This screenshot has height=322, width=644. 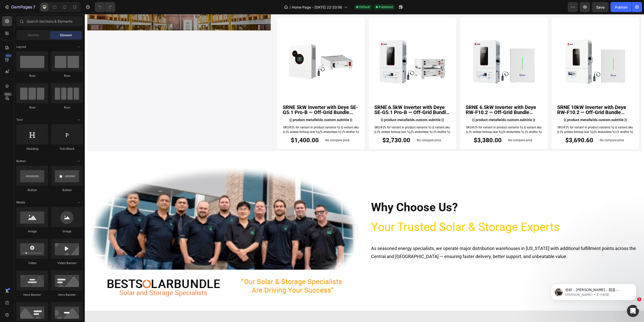 What do you see at coordinates (33, 35) in the screenshot?
I see `span: Section` at bounding box center [33, 35].